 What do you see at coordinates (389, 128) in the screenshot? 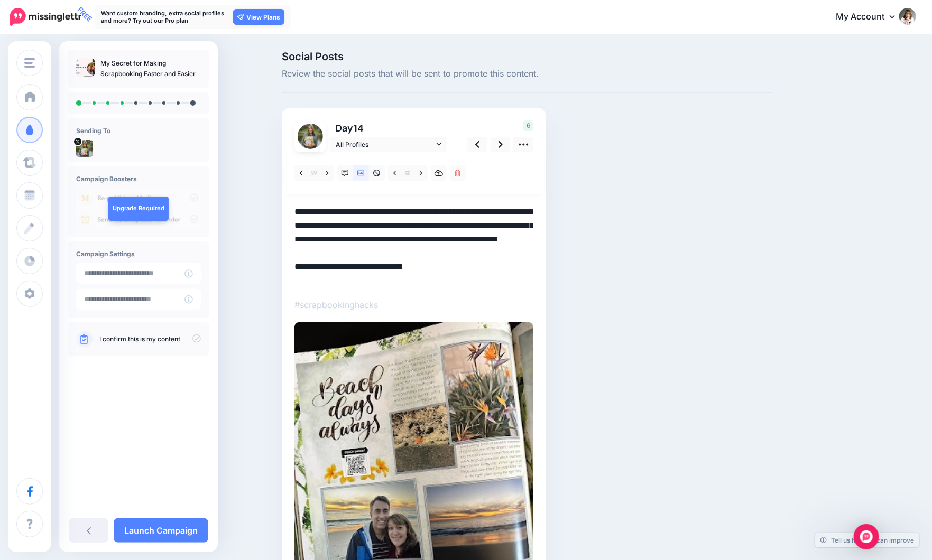
I see `p: Day` at bounding box center [389, 128].